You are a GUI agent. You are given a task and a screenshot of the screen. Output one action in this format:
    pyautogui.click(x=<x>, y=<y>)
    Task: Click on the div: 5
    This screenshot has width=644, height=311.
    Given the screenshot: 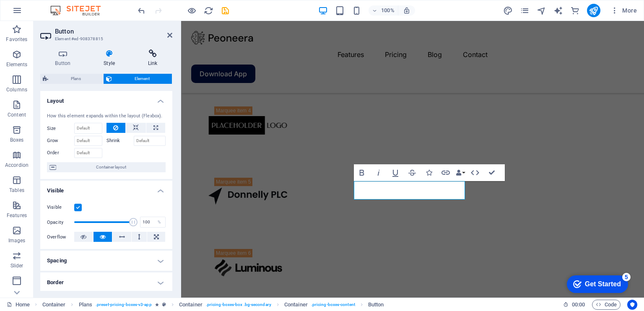 What is the action you would take?
    pyautogui.click(x=67, y=6)
    